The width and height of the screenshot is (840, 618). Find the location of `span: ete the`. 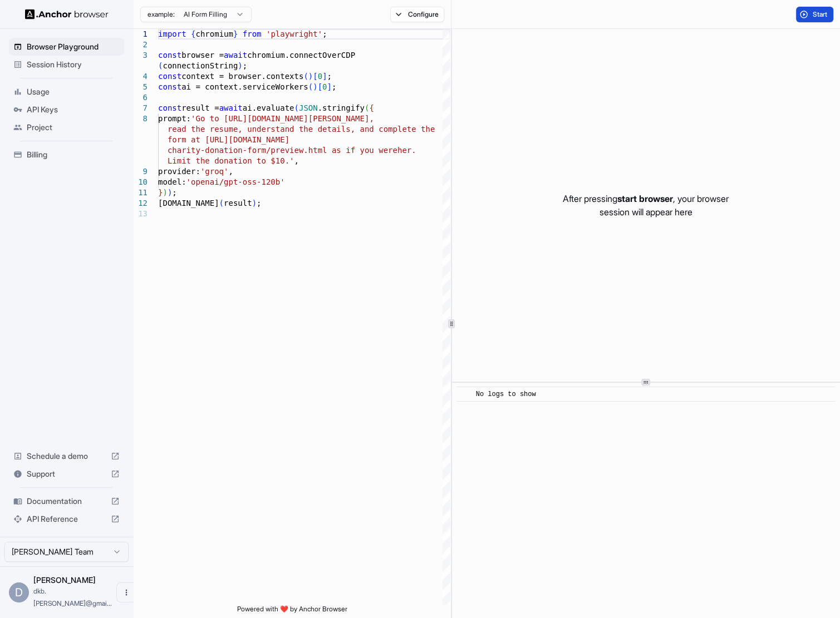

span: ete the is located at coordinates (418, 129).